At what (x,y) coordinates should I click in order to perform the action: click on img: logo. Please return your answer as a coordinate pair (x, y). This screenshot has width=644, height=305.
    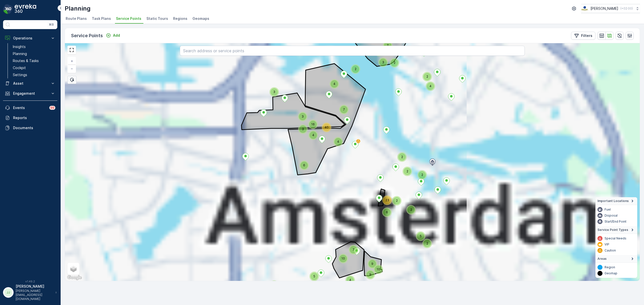
    Looking at the image, I should click on (8, 9).